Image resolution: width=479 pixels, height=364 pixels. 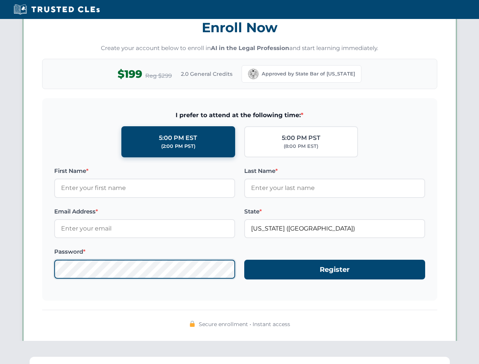 What do you see at coordinates (301, 138) in the screenshot?
I see `div: 5:00 PM PST` at bounding box center [301, 138].